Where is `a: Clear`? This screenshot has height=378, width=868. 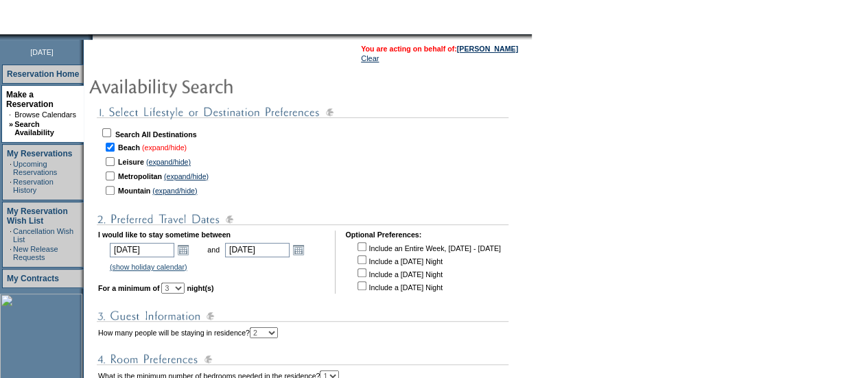
a: Clear is located at coordinates (370, 58).